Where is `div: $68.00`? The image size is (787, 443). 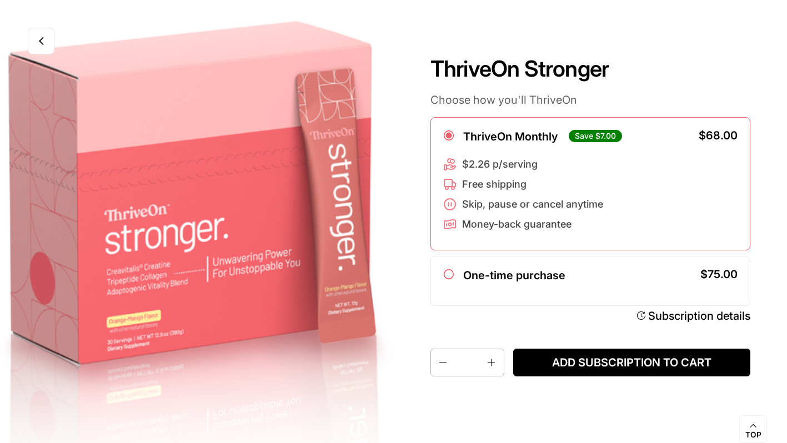
div: $68.00 is located at coordinates (718, 135).